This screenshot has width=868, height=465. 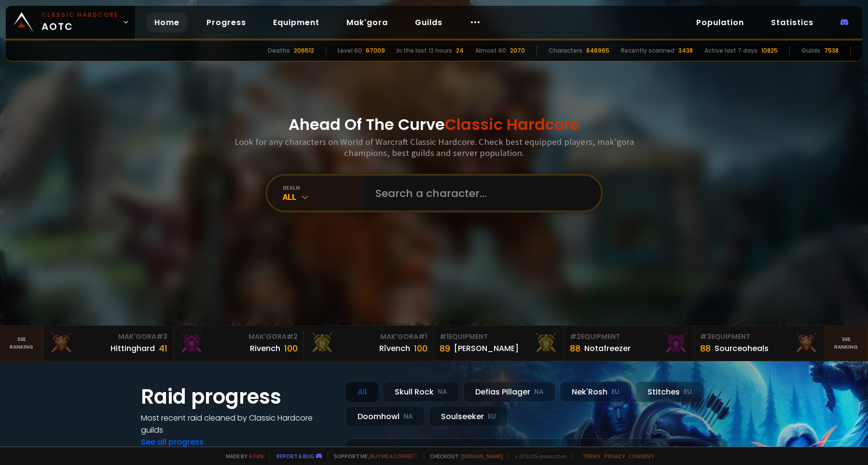 I want to click on div: Recently scanned, so click(x=647, y=50).